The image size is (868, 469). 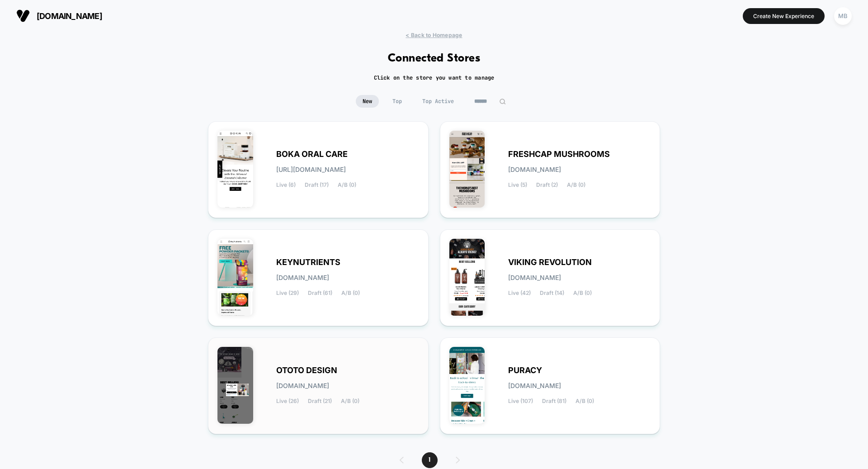 What do you see at coordinates (554, 401) in the screenshot?
I see `span: Draft (81)` at bounding box center [554, 401].